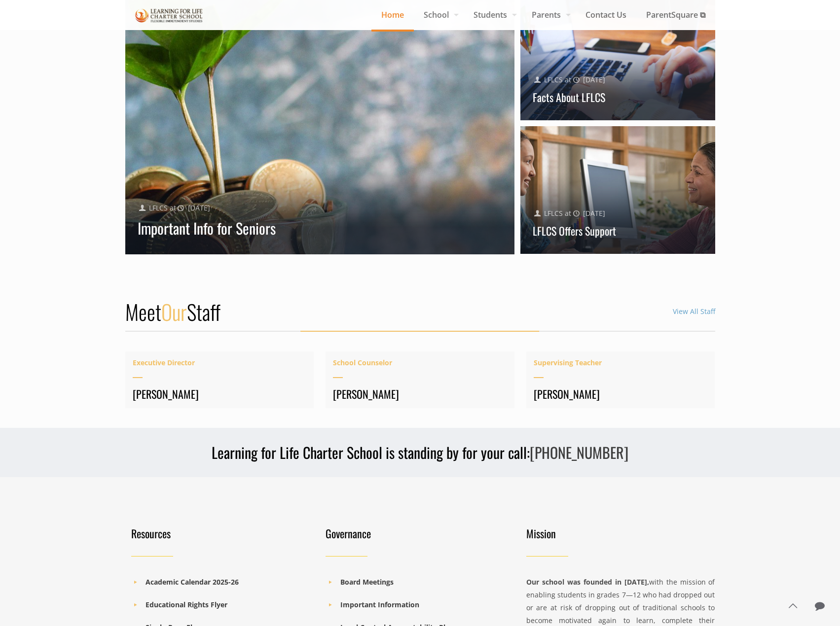  I want to click on h4: Resources, so click(223, 533).